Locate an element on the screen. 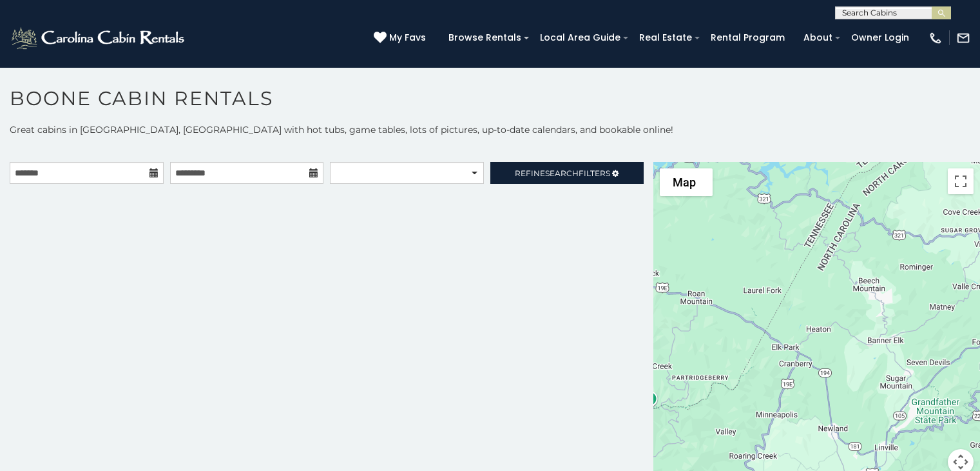 Image resolution: width=980 pixels, height=471 pixels. a: Browse Rentals is located at coordinates (485, 37).